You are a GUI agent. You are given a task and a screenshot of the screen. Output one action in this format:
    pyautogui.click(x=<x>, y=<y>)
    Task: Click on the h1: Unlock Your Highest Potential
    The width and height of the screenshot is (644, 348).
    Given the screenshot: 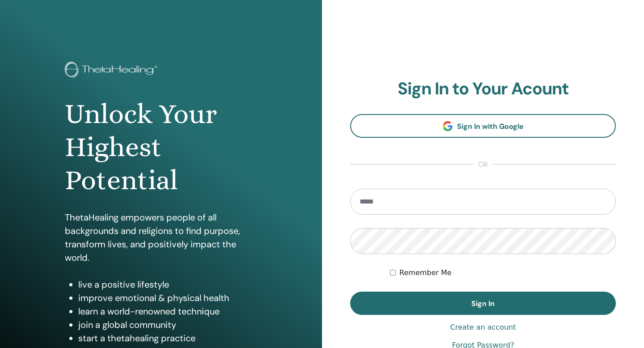 What is the action you would take?
    pyautogui.click(x=161, y=147)
    